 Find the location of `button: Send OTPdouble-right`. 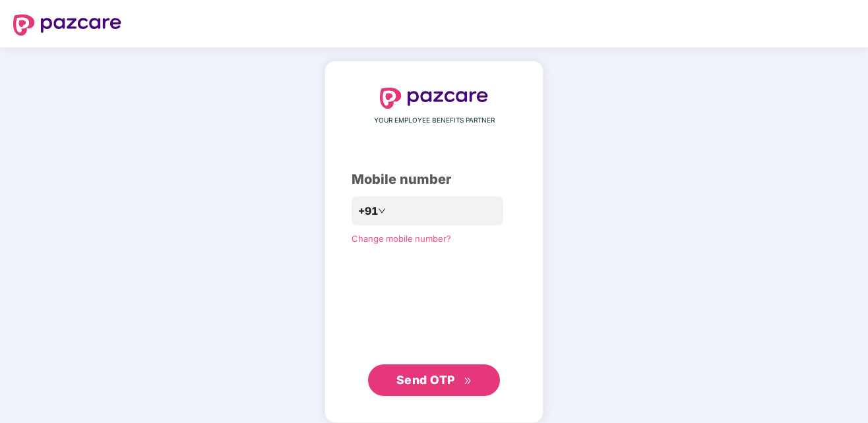

button: Send OTPdouble-right is located at coordinates (434, 380).